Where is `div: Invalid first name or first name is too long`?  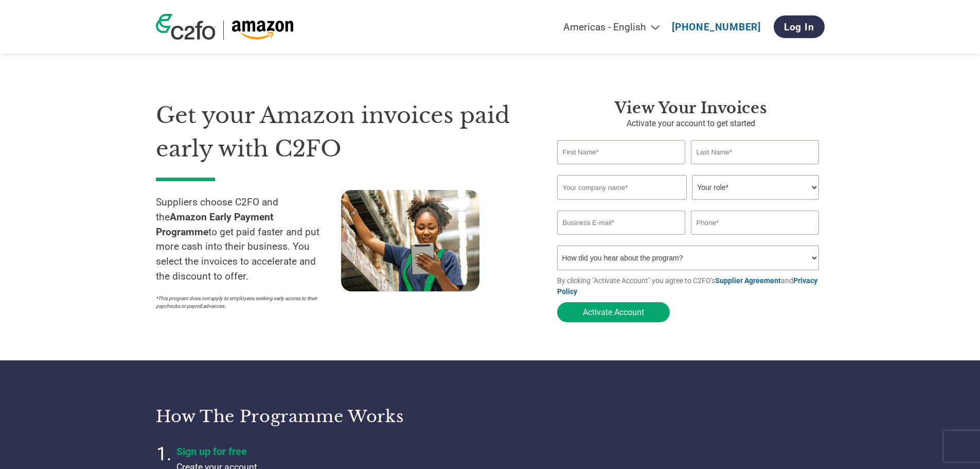 div: Invalid first name or first name is too long is located at coordinates (621, 168).